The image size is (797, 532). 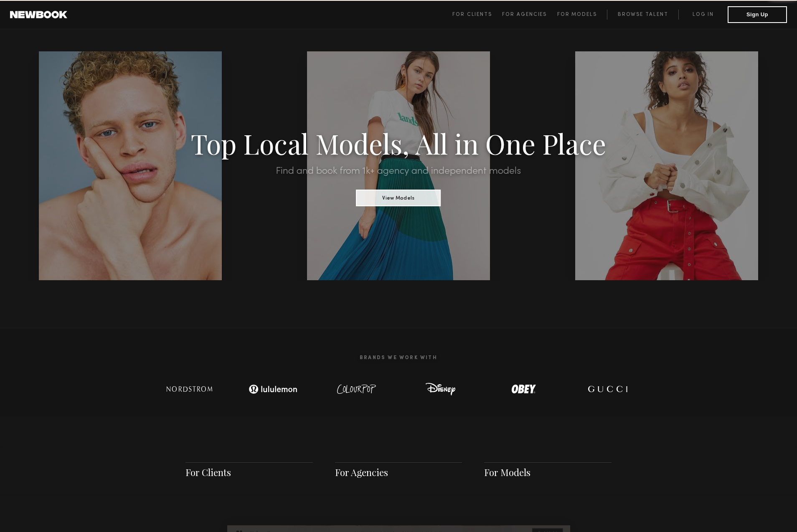 What do you see at coordinates (399, 143) in the screenshot?
I see `h1: Top Local Models, All in One Place` at bounding box center [399, 143].